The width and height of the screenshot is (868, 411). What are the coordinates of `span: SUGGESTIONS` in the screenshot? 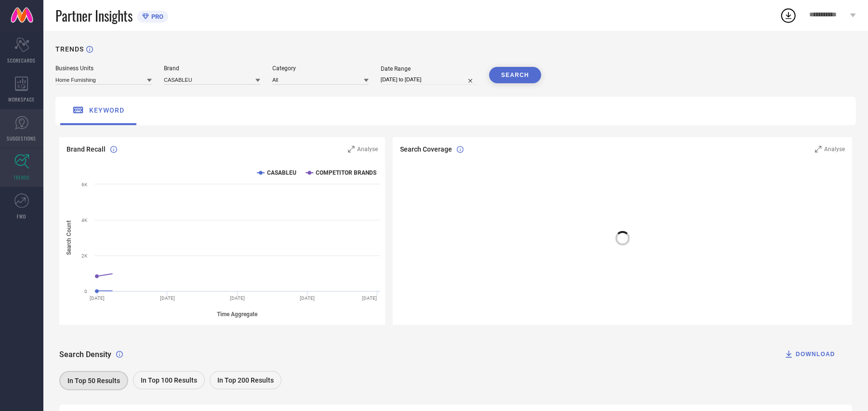 It's located at (22, 138).